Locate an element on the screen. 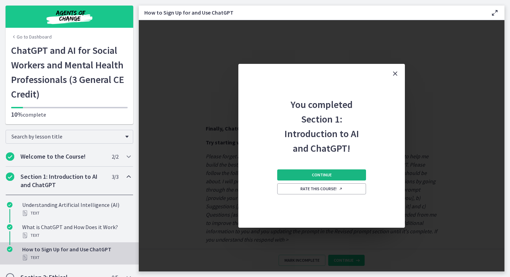 The image size is (510, 277). a: Go to Dashboard is located at coordinates (31, 37).